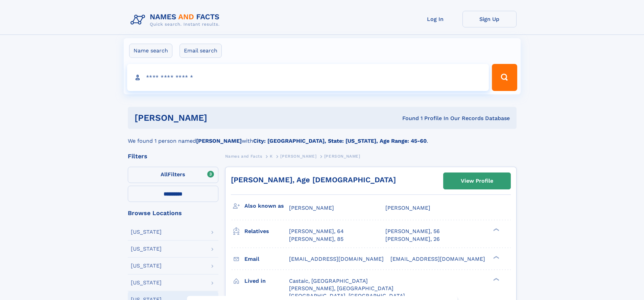  Describe the element at coordinates (200, 51) in the screenshot. I see `label: Email search` at that location.